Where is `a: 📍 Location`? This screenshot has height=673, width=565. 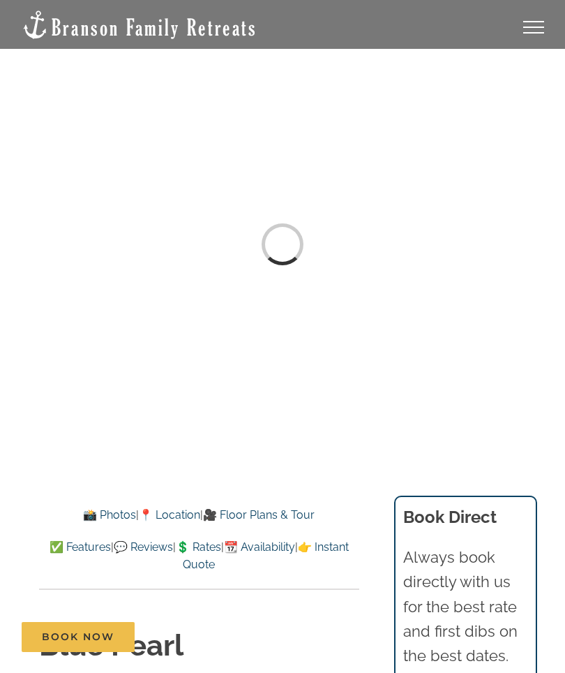 a: 📍 Location is located at coordinates (170, 515).